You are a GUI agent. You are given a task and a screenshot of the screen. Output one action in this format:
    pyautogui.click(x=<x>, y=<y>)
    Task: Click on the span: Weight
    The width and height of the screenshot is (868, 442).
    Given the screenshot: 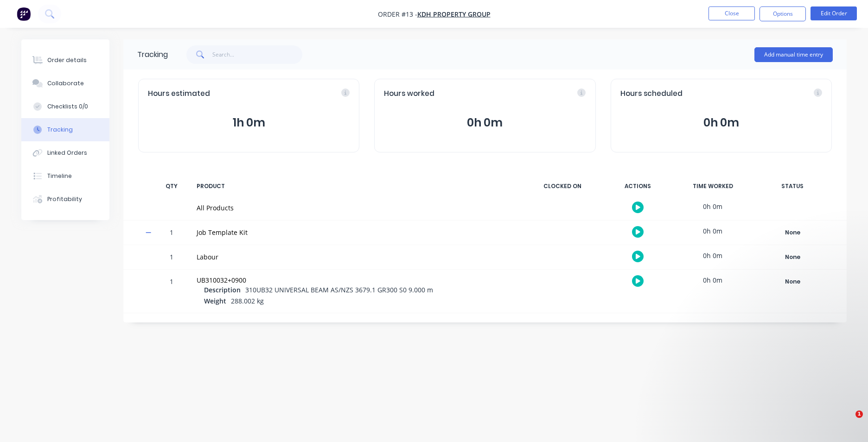 What is the action you would take?
    pyautogui.click(x=215, y=301)
    